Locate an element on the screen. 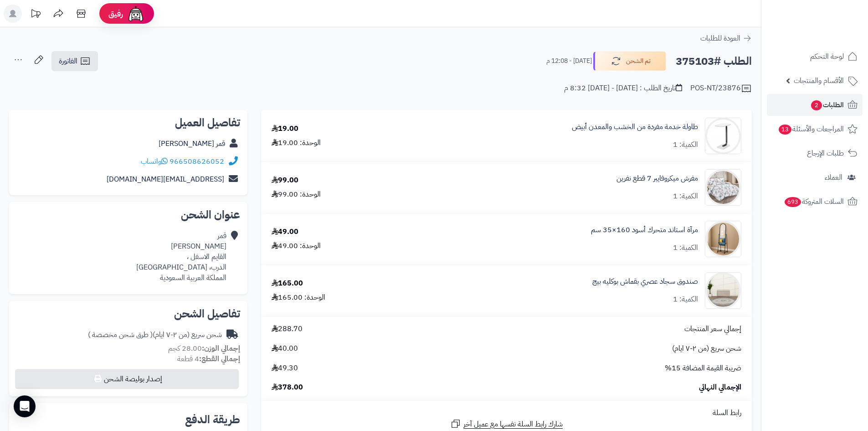 The image size is (868, 431). a: شارك رابط السلة نفسها مع عميل آخر is located at coordinates (506, 423).